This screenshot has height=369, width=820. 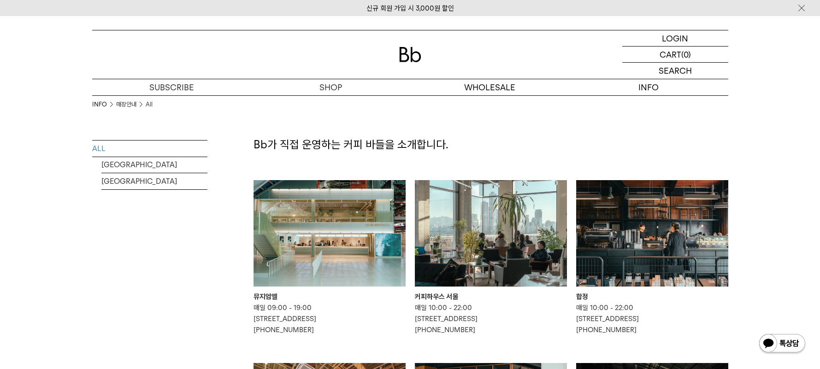 What do you see at coordinates (782, 344) in the screenshot?
I see `img: 카카오톡 채널 1:1 채팅 버튼` at bounding box center [782, 344].